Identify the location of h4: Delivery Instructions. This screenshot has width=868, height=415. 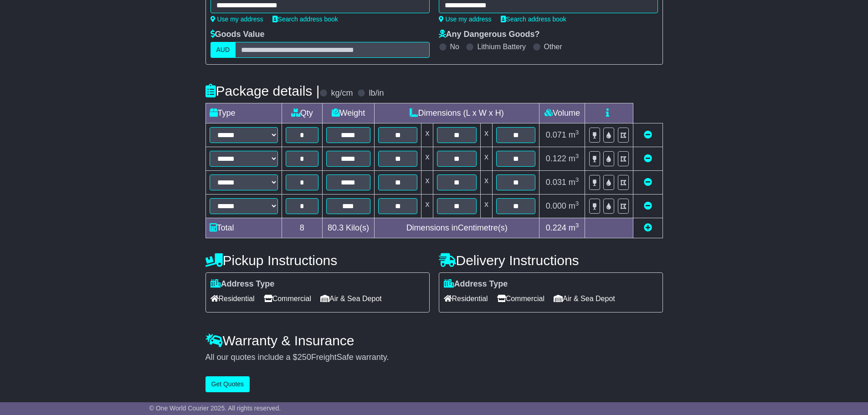
(551, 260).